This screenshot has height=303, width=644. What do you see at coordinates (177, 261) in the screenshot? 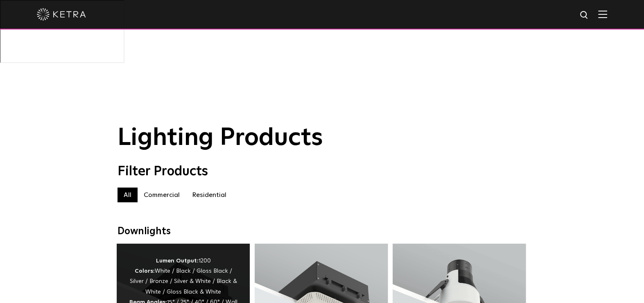
I see `strong: Lumen Output:` at bounding box center [177, 261].